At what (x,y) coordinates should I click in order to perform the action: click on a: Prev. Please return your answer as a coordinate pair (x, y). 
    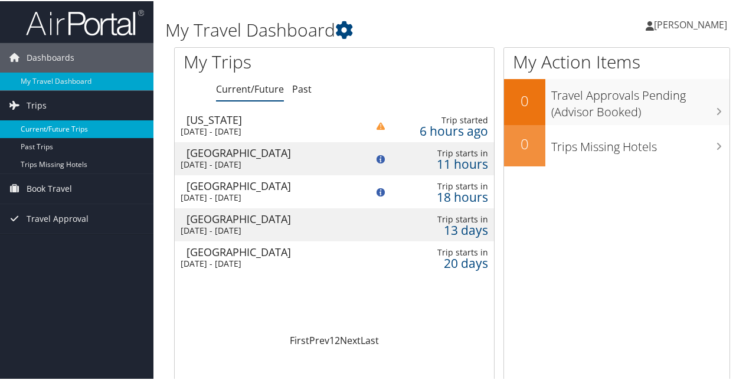
    Looking at the image, I should click on (319, 339).